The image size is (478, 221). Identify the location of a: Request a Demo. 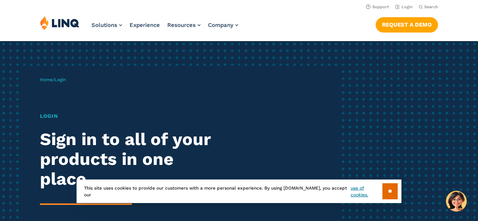
(407, 25).